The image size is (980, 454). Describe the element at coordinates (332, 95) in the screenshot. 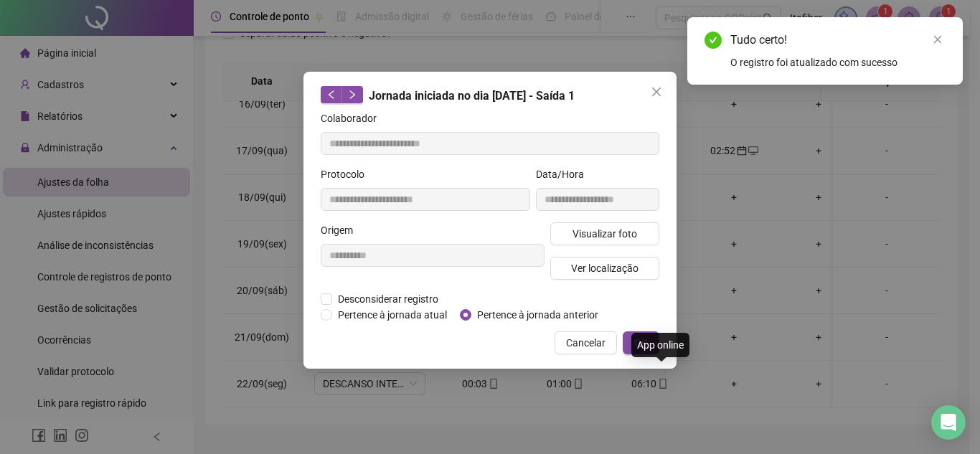

I see `span: left` at that location.